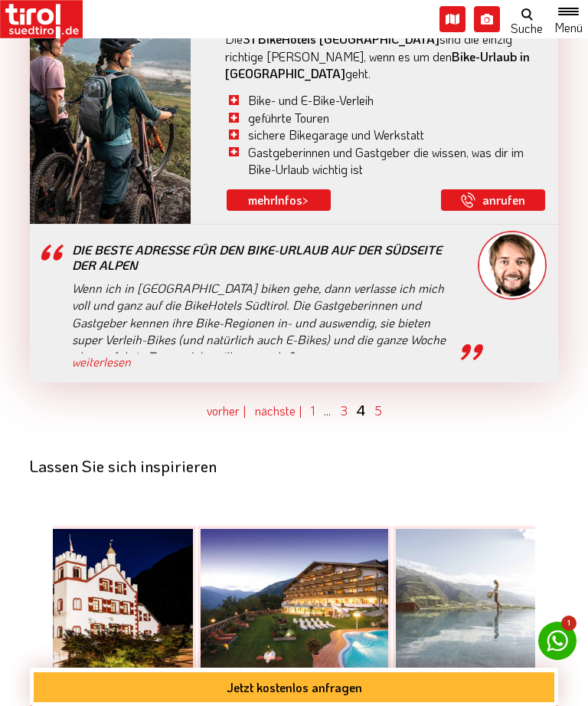 This screenshot has height=706, width=588. Describe the element at coordinates (386, 101) in the screenshot. I see `li: Bike- und E-Bike-Verleih` at that location.